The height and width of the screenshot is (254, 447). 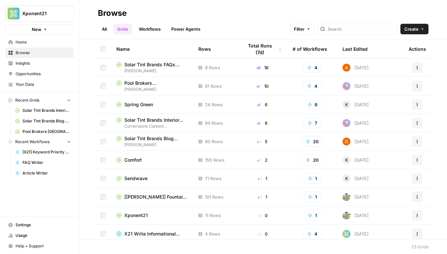 I want to click on img: pwix5m0vnd4oa9kxcotez4co3y0l, so click(x=346, y=142).